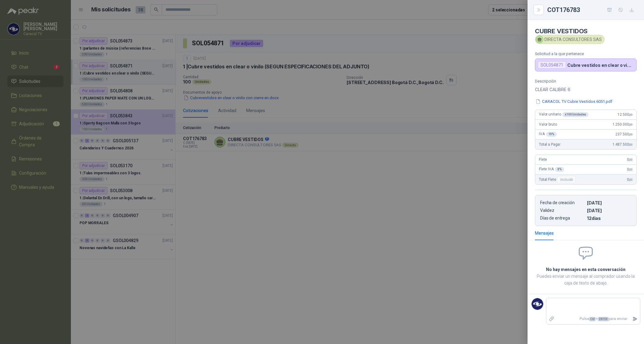 The height and width of the screenshot is (344, 644). I want to click on p: Fecha de creación, so click(562, 203).